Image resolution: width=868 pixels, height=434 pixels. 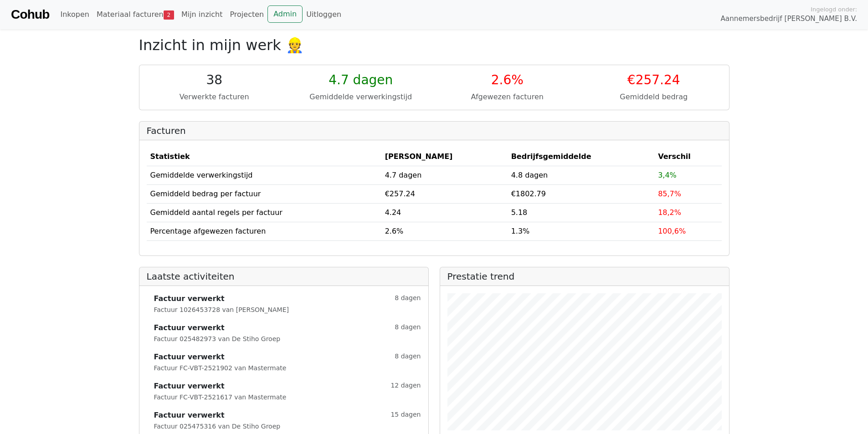 What do you see at coordinates (654, 97) in the screenshot?
I see `div: Gemiddeld bedrag` at bounding box center [654, 97].